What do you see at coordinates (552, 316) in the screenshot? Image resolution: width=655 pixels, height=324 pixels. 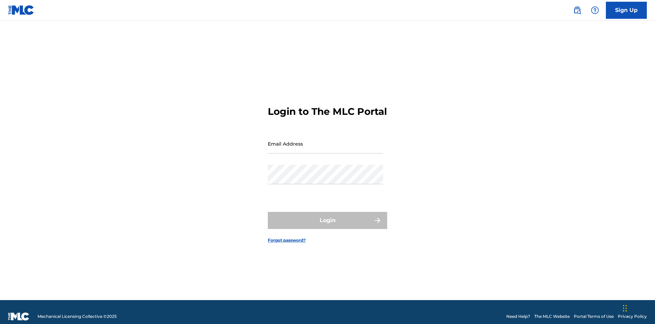 I see `a: The MLC Website` at bounding box center [552, 316].